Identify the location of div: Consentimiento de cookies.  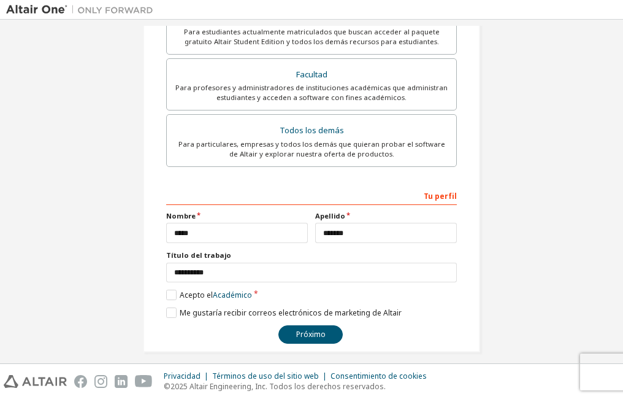
(382, 376).